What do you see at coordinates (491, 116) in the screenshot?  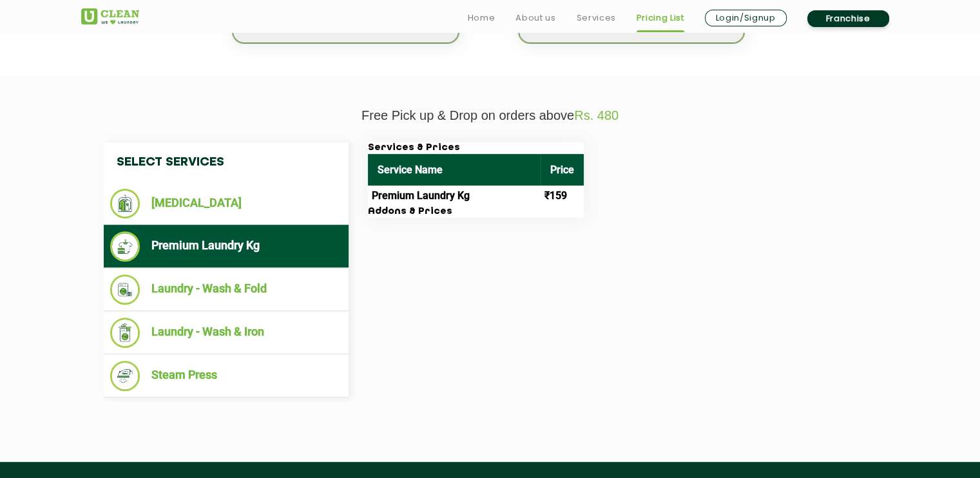 I see `p: Free Pick up & Drop on orders above` at bounding box center [491, 116].